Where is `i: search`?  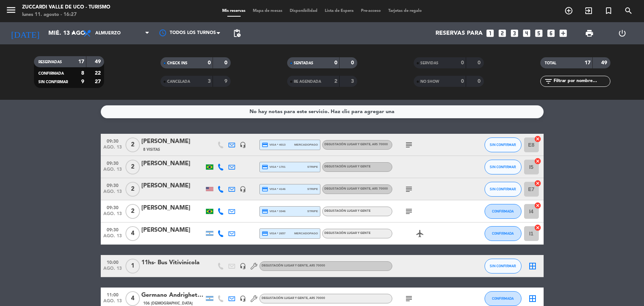 i: search is located at coordinates (628, 11).